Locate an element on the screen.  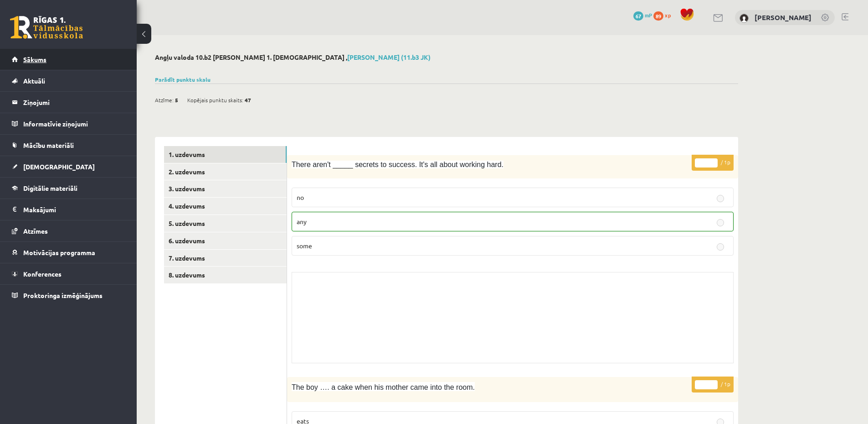
a: 4. uzdevums is located at coordinates (225, 206).